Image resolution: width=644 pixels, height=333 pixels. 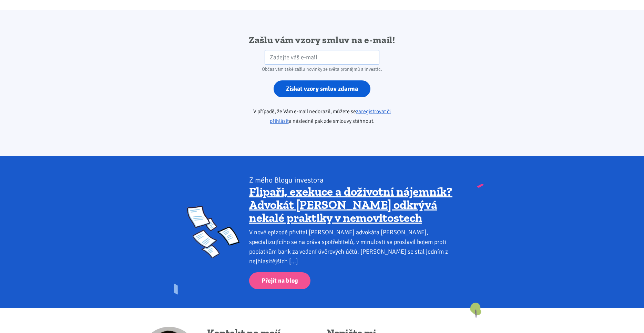 What do you see at coordinates (322, 89) in the screenshot?
I see `input: Získat vzory smluv zdarma` at bounding box center [322, 89].